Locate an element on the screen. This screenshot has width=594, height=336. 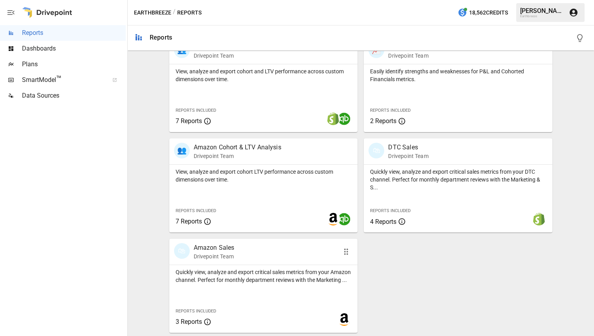
div: Reports is located at coordinates (161, 37).